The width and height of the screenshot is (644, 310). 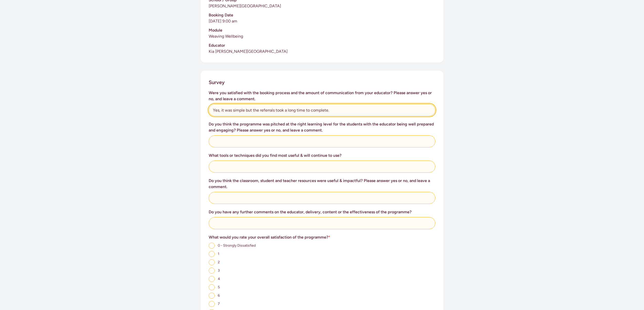 I want to click on input: 2, so click(x=212, y=262).